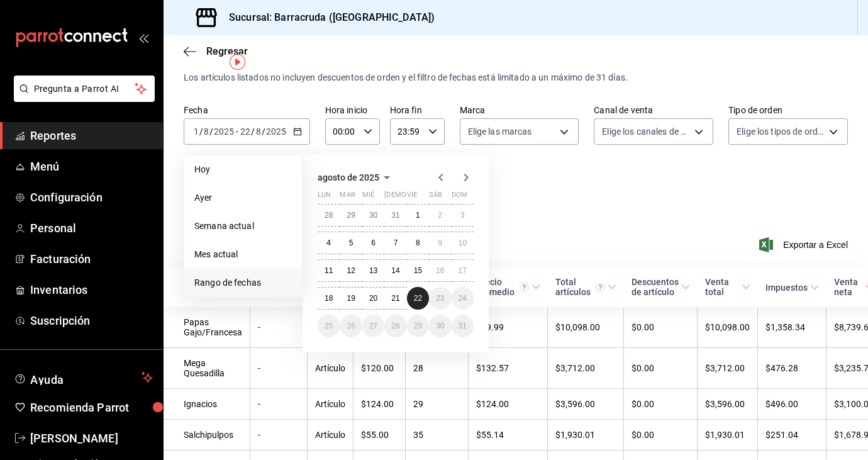 Image resolution: width=868 pixels, height=460 pixels. What do you see at coordinates (793, 368) in the screenshot?
I see `td: $476.28` at bounding box center [793, 368].